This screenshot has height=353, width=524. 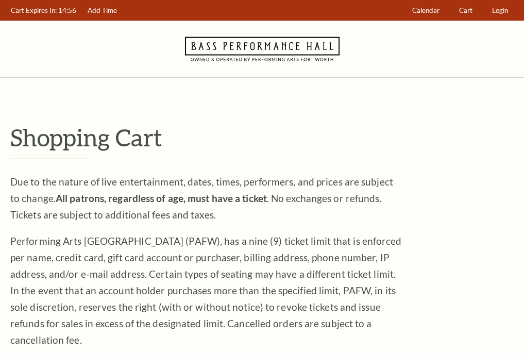 What do you see at coordinates (34, 10) in the screenshot?
I see `span: Cart Expires In:` at bounding box center [34, 10].